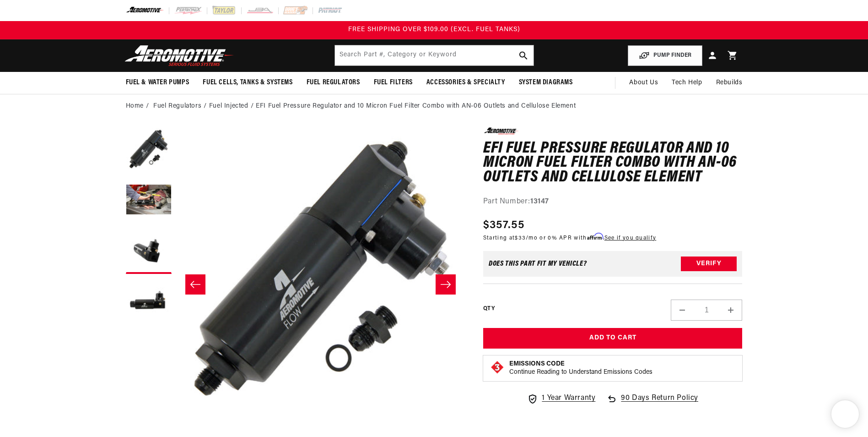  I want to click on span: 90 Days Return Policy, so click(660, 403).